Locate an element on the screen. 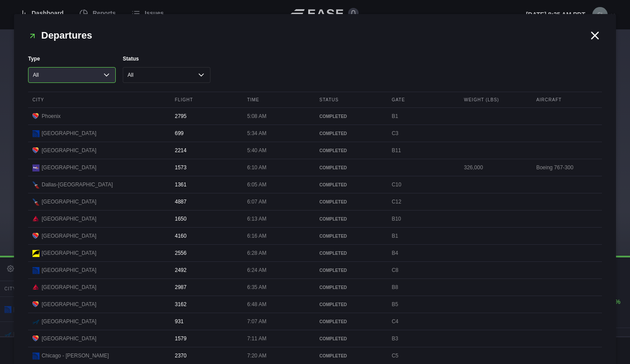 This screenshot has height=364, width=630. span: 6:10 AM is located at coordinates (257, 168).